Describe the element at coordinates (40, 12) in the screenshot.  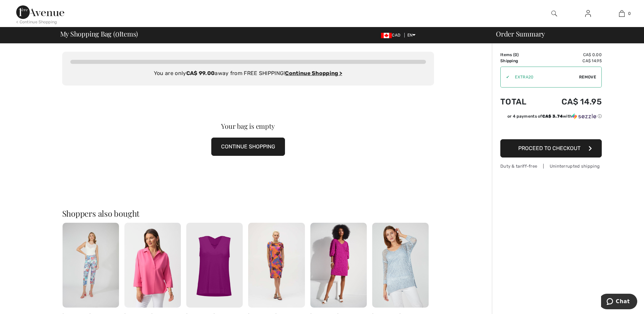
I see `img: 1ère Avenue` at that location.